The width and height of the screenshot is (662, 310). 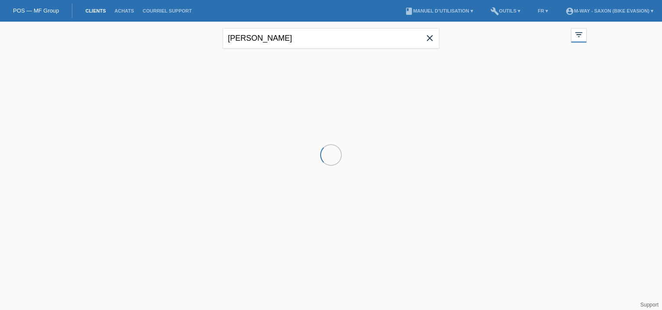 What do you see at coordinates (331, 38) in the screenshot?
I see `input: Recherche...` at bounding box center [331, 38].